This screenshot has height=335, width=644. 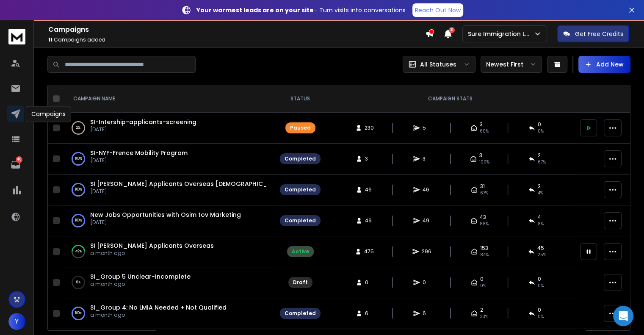 What do you see at coordinates (485, 162) in the screenshot?
I see `span: 100 %` at bounding box center [485, 162].